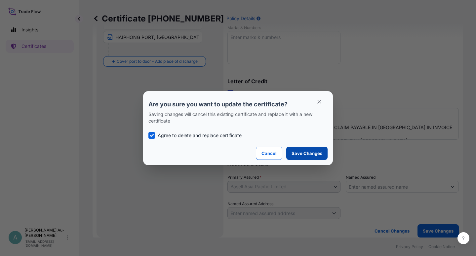 Image resolution: width=476 pixels, height=256 pixels. Describe the element at coordinates (200, 135) in the screenshot. I see `p: Agree to delete and replace certificate` at that location.